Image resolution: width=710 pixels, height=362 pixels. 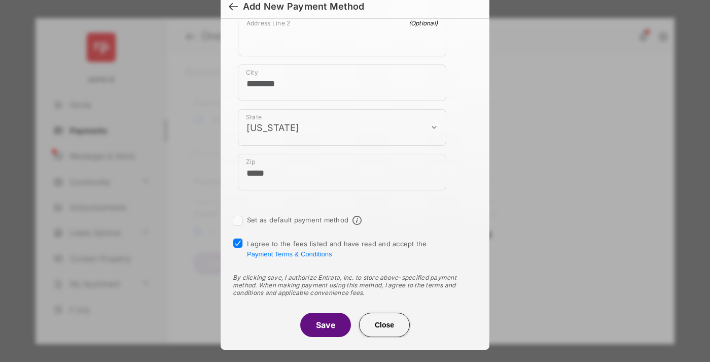 I want to click on div: Add New Payment Method, so click(x=303, y=7).